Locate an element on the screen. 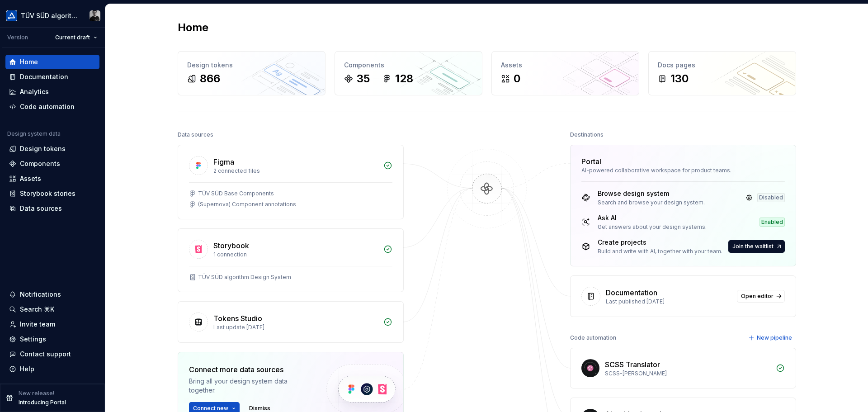 The width and height of the screenshot is (868, 412). a: Design tokens is located at coordinates (53, 149).